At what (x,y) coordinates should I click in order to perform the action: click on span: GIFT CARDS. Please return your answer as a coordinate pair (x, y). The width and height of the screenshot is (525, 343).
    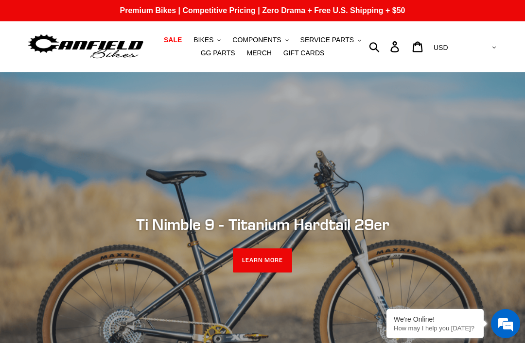
    Looking at the image, I should click on (304, 53).